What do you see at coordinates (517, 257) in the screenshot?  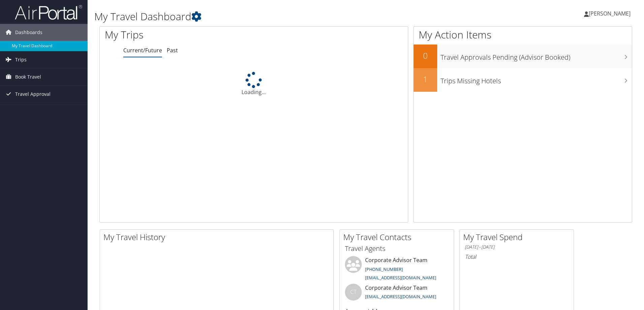 I see `h6: Total` at bounding box center [517, 257].